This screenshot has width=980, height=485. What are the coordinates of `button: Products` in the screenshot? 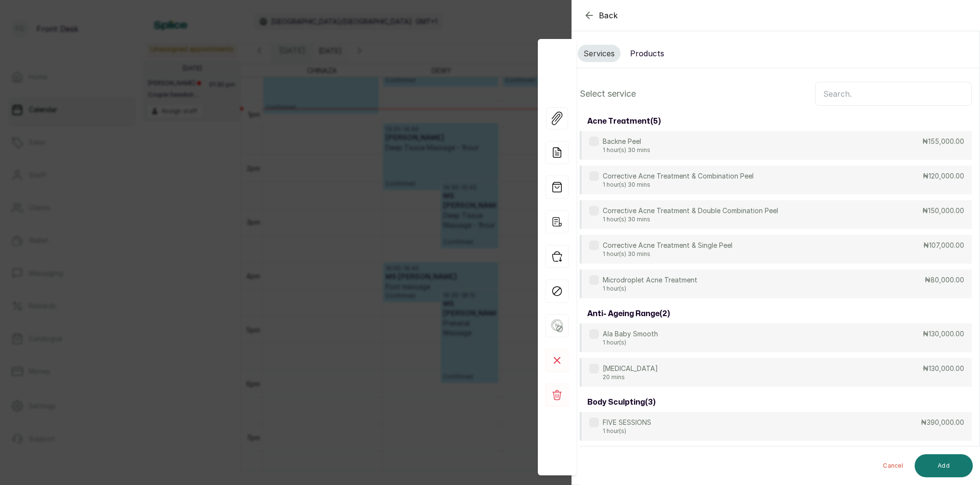 It's located at (647, 53).